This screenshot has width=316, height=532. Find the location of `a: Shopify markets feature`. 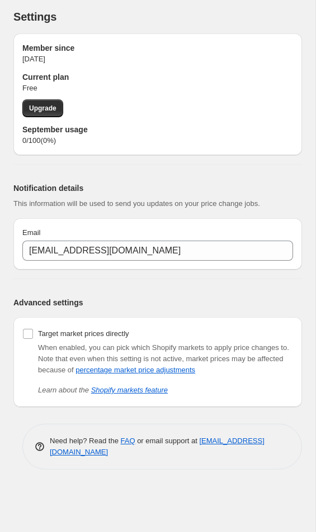

a: Shopify markets feature is located at coordinates (129, 390).